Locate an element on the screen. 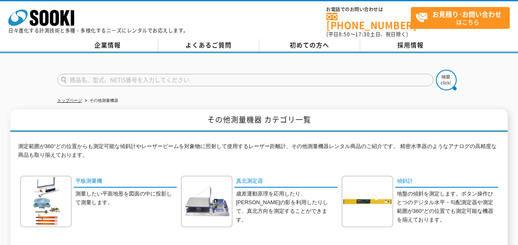 Image resolution: width=518 pixels, height=245 pixels. span: お電話でのお問い合わせは is located at coordinates (369, 9).